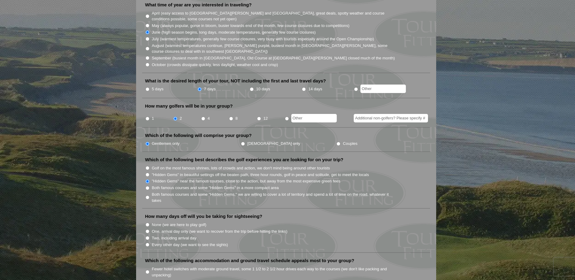 The height and width of the screenshot is (280, 575). Describe the element at coordinates (210, 89) in the screenshot. I see `label: 7 days` at that location.